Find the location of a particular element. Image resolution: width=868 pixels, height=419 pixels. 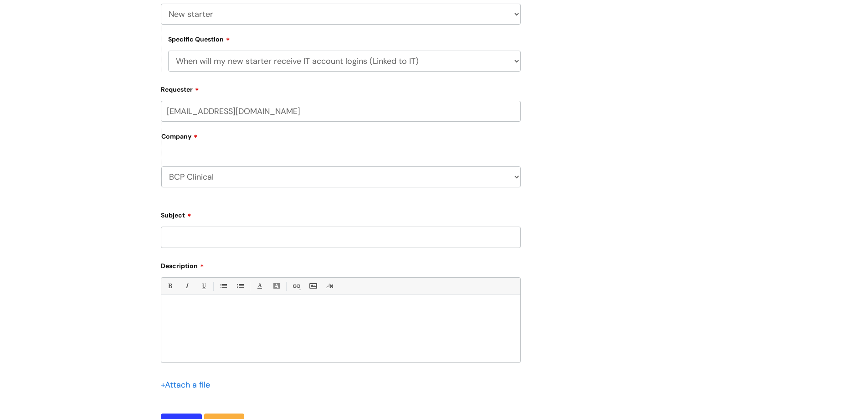

a: • Unordered List (Ctrl-Shift-7) is located at coordinates (223, 286).